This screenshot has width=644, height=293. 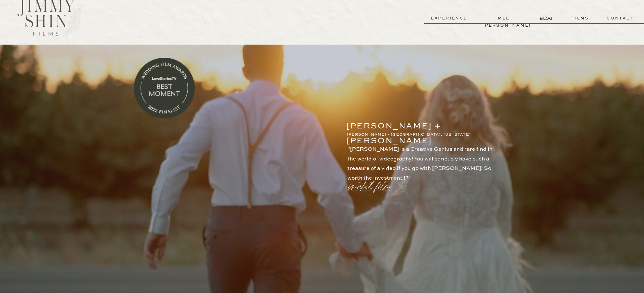 I want to click on a: BLOG, so click(x=547, y=18).